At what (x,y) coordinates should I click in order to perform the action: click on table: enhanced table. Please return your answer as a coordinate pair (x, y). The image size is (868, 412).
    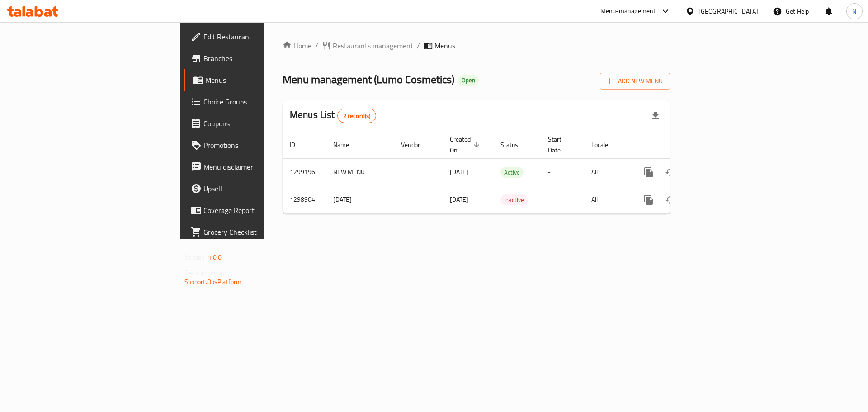
    Looking at the image, I should click on (507, 172).